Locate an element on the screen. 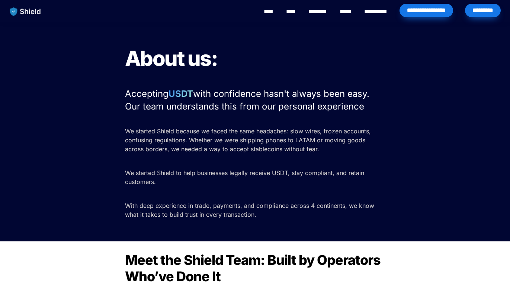 The width and height of the screenshot is (510, 298). strong: USDT is located at coordinates (181, 93).